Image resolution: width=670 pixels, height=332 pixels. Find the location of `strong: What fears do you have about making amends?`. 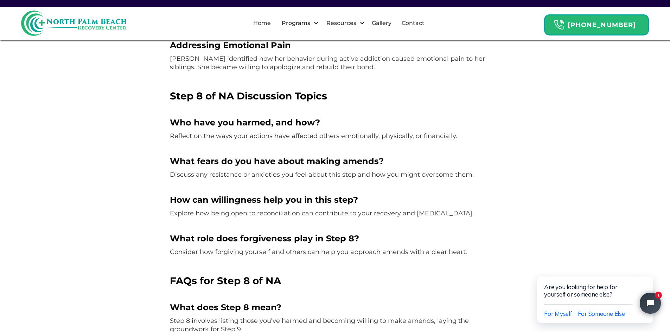

strong: What fears do you have about making amends? is located at coordinates (277, 161).